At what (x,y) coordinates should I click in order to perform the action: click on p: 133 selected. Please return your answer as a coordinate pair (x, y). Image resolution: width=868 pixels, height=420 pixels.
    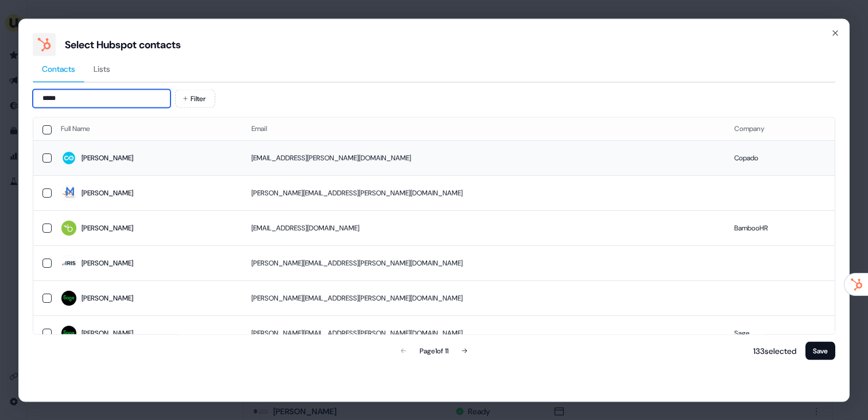
    Looking at the image, I should click on (772, 350).